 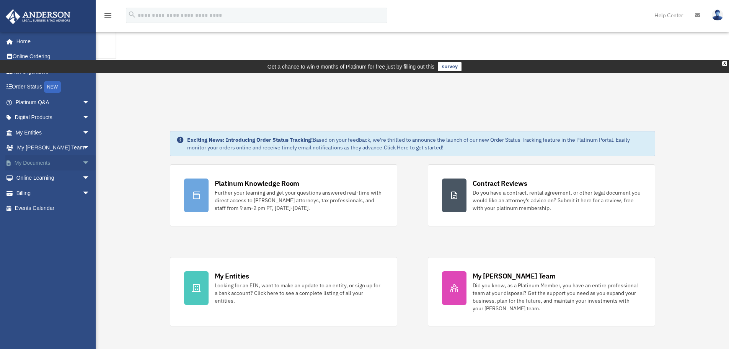 What do you see at coordinates (53, 132) in the screenshot?
I see `a: My Entitiesarrow_drop_down` at bounding box center [53, 132].